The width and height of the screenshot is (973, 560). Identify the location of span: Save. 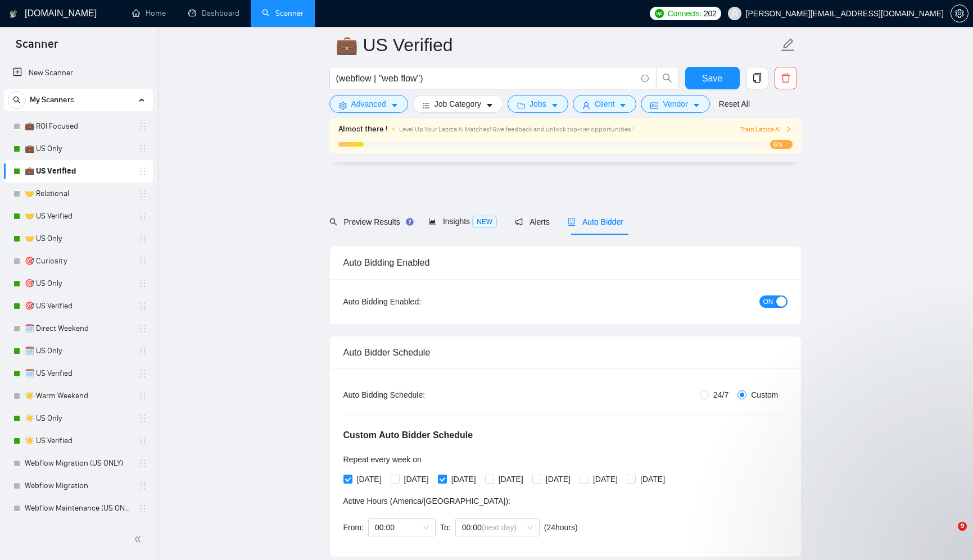
(712, 78).